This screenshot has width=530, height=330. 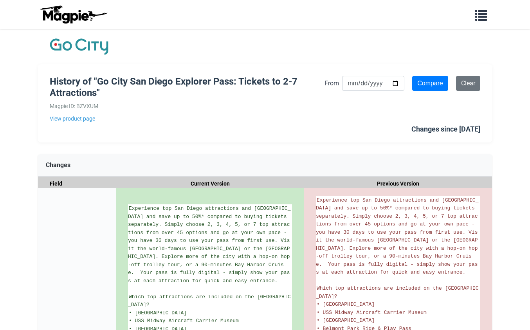 What do you see at coordinates (187, 119) in the screenshot?
I see `a: View product page` at bounding box center [187, 119].